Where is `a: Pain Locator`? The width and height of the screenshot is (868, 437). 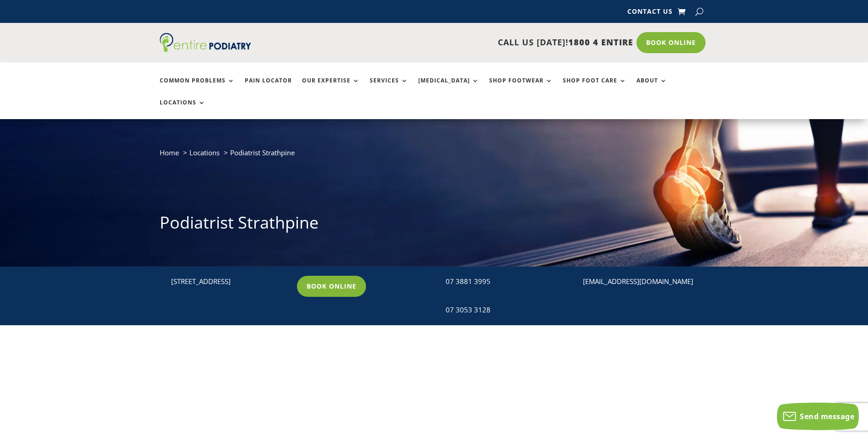
a: Pain Locator is located at coordinates (268, 87).